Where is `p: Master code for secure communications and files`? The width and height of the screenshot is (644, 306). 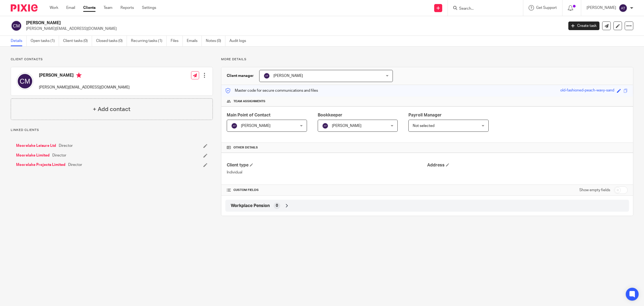 p: Master code for secure communications and files is located at coordinates (271, 90).